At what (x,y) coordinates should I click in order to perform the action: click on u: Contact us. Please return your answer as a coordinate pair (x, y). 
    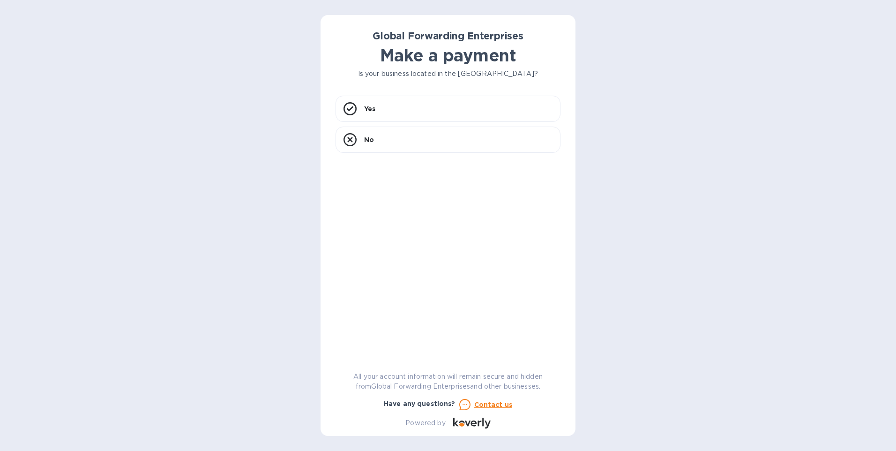
    Looking at the image, I should click on (493, 404).